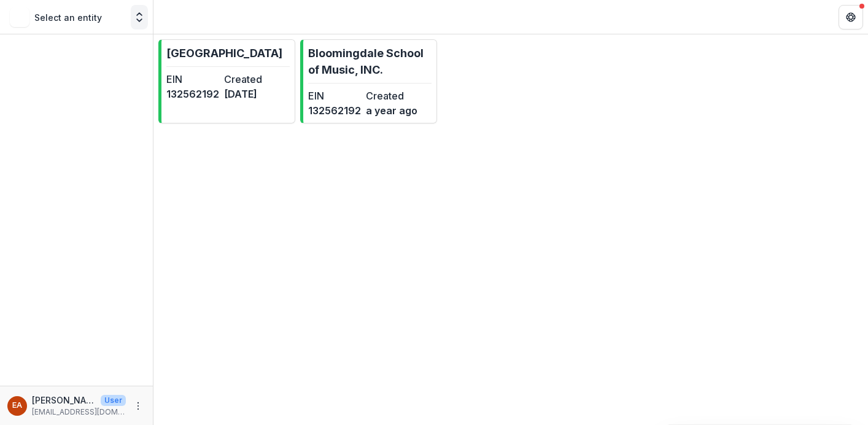 The height and width of the screenshot is (425, 868). What do you see at coordinates (369, 81) in the screenshot?
I see `a: Bloomingdale School of Music, INC.EIN132562192Createda year ago` at bounding box center [369, 81].